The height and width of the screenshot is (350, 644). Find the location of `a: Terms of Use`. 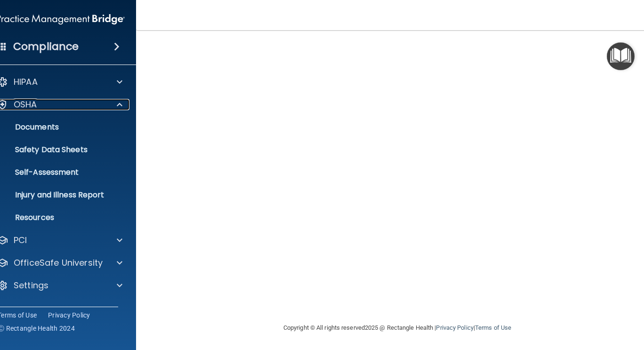

a: Terms of Use is located at coordinates (493, 328).